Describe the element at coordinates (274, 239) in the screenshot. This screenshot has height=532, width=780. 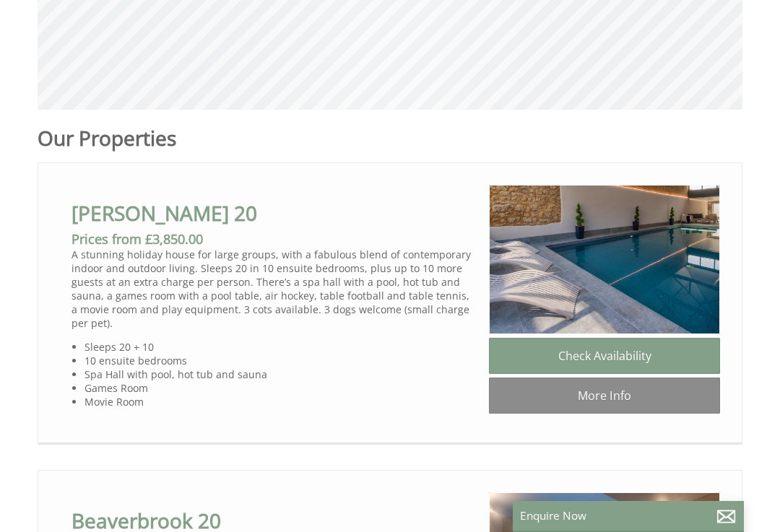
I see `h3: Prices from £3,850.00` at that location.